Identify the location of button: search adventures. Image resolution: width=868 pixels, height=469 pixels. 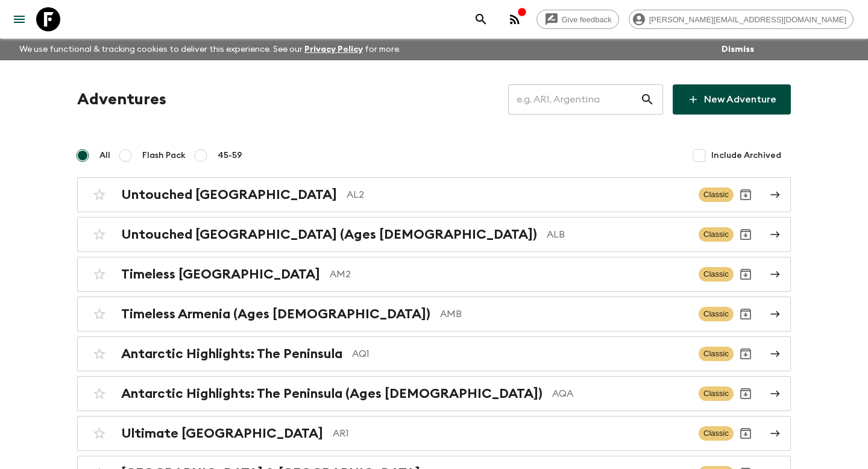
(481, 19).